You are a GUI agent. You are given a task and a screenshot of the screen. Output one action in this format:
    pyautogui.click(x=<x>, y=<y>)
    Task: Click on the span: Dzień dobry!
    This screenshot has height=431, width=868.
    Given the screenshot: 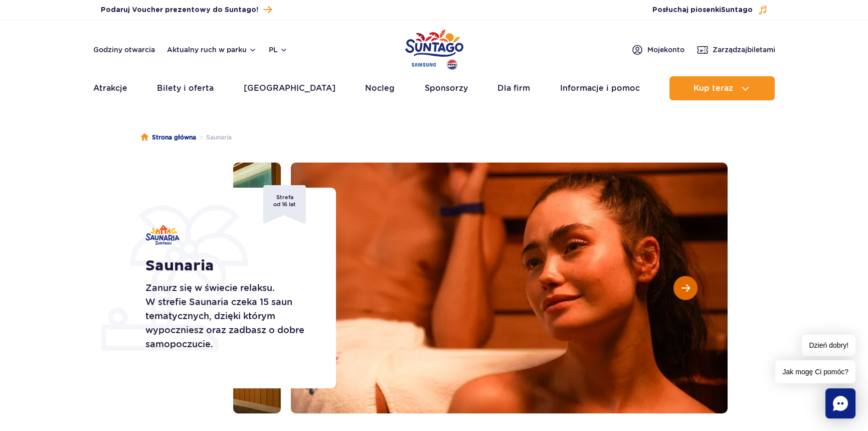 What is the action you would take?
    pyautogui.click(x=829, y=345)
    